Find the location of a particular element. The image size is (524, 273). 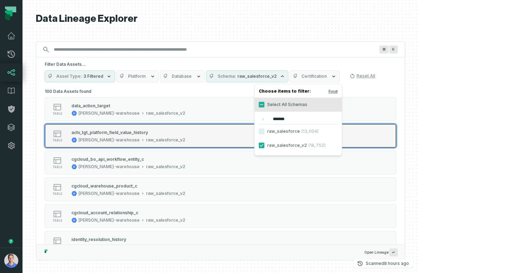

div: cgcloud_bo_api_workflow_entity_c is located at coordinates (108, 159).